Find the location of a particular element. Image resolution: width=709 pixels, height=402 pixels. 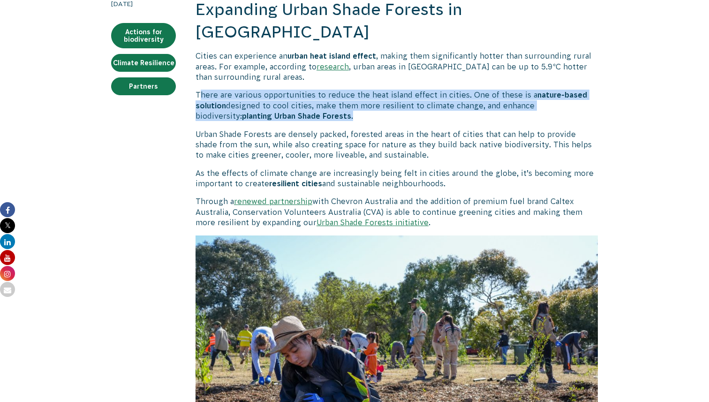

a: research is located at coordinates (332, 67).